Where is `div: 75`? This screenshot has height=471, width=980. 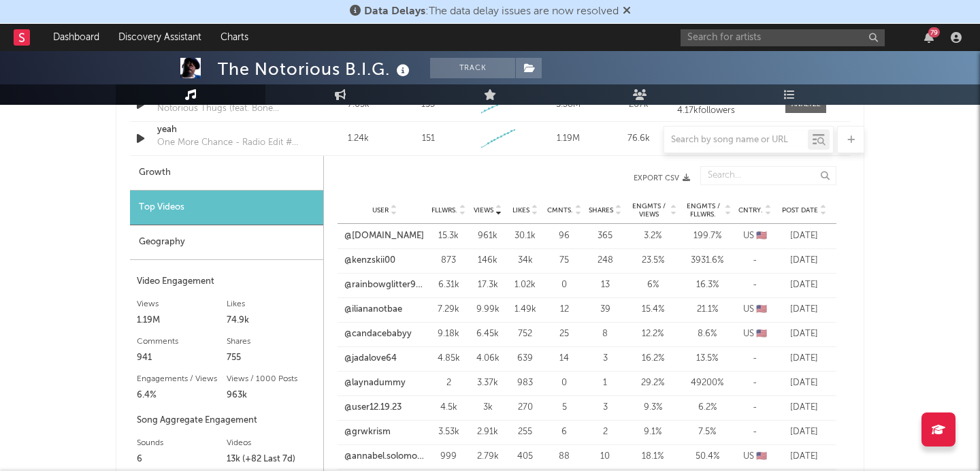 div: 75 is located at coordinates (564, 261).